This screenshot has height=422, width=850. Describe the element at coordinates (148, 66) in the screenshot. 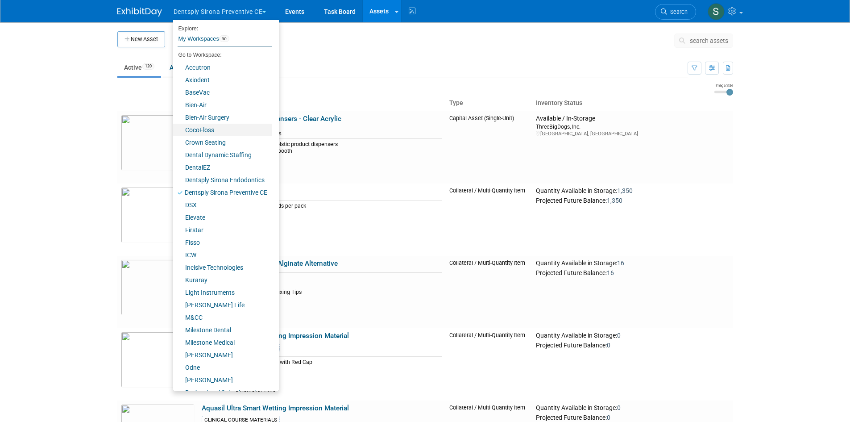

I see `span: 120` at that location.